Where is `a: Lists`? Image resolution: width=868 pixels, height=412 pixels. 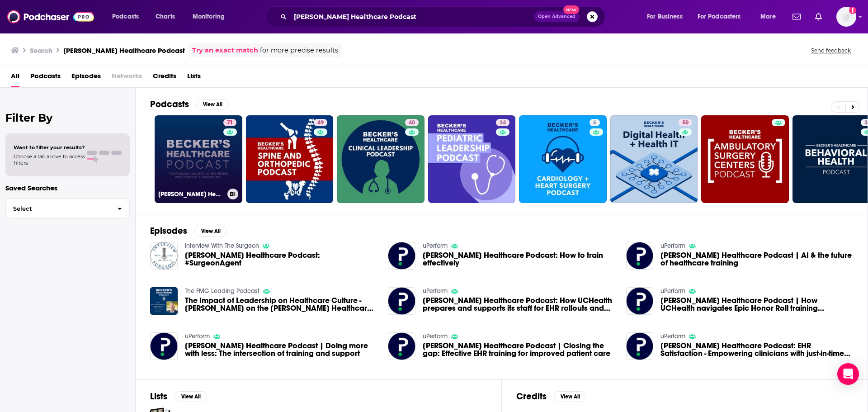 a: Lists is located at coordinates (194, 78).